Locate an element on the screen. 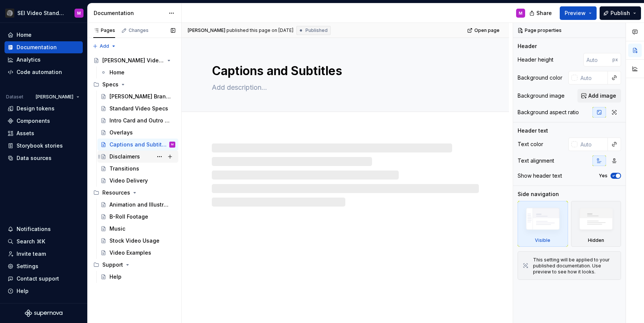 The height and width of the screenshot is (323, 644). div: Video Delivery is located at coordinates (128, 181).